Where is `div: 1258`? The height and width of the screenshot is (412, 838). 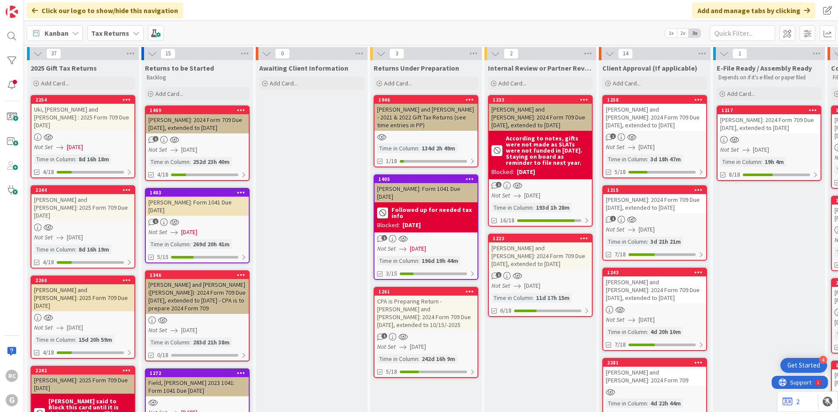 div: 1258 is located at coordinates (656, 100).